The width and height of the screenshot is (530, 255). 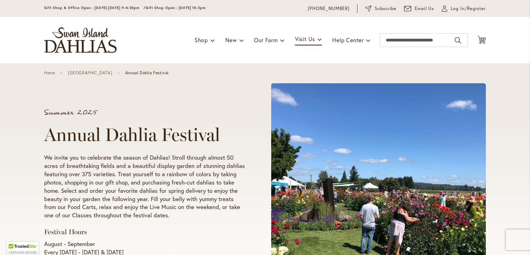 I want to click on span: Our Farm, so click(x=266, y=40).